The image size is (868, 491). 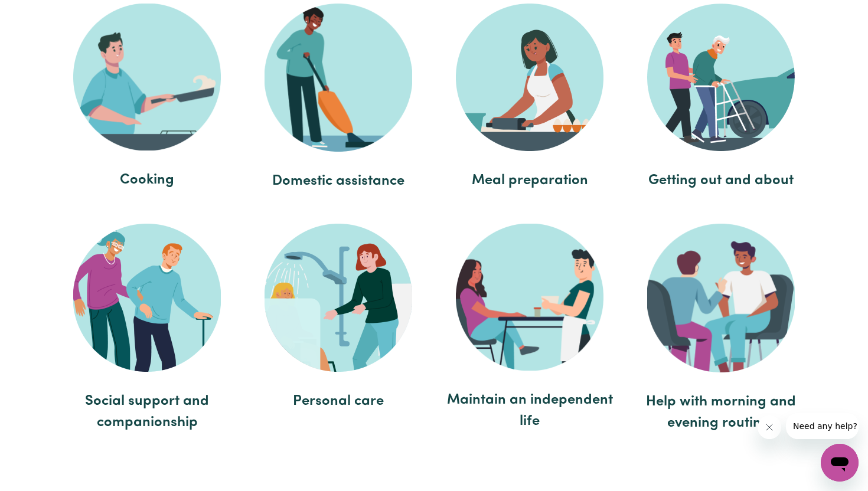 I want to click on span: Meal preparation, so click(x=530, y=180).